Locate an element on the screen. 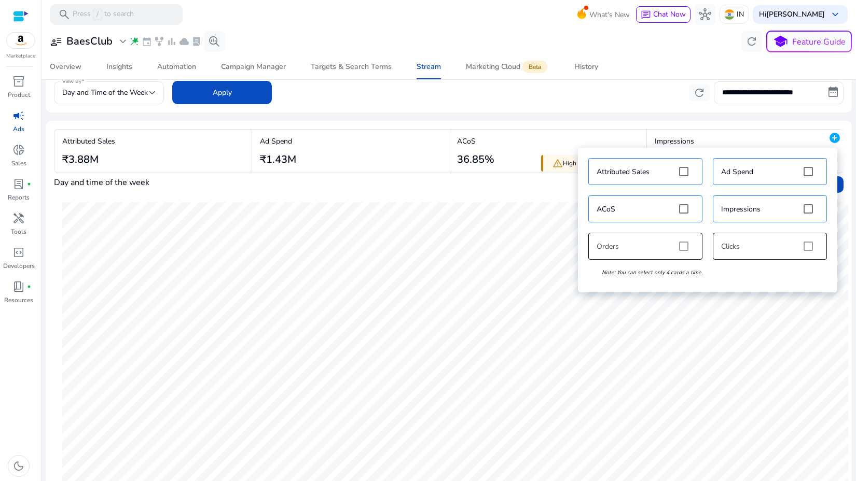  div: History is located at coordinates (586, 67).